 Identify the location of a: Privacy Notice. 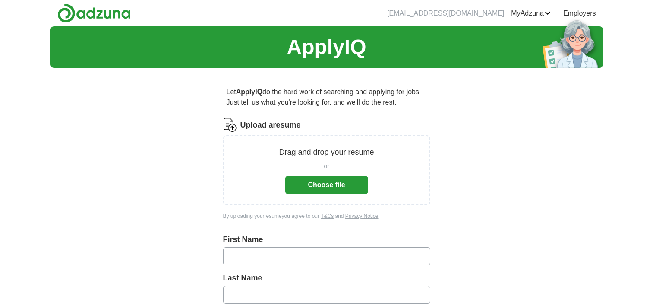
(362, 216).